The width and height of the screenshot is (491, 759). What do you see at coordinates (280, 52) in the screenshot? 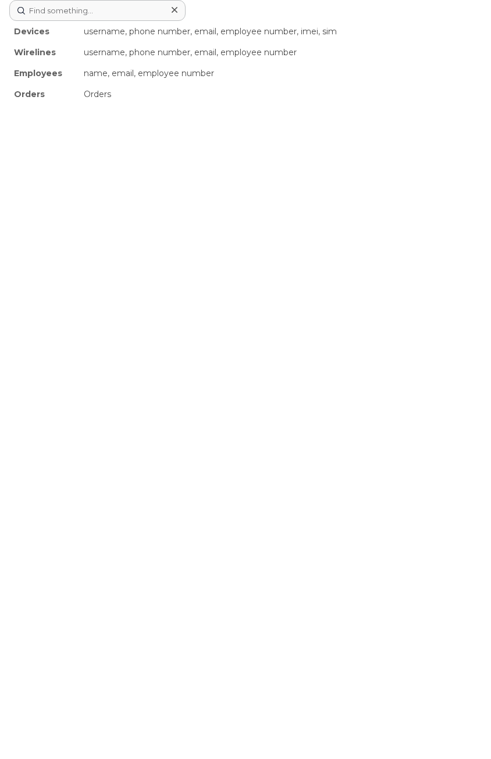
I see `div: username, phone number, email, employee number` at bounding box center [280, 52].